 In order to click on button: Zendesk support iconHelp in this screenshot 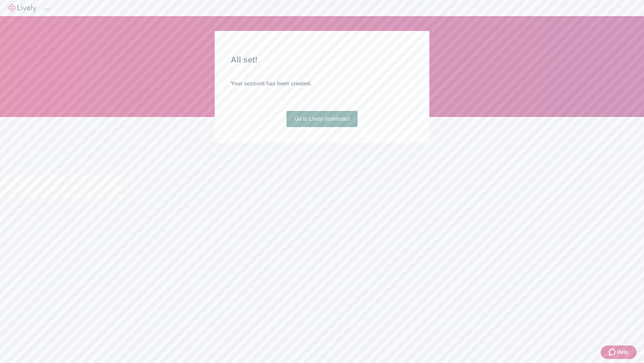, I will do `click(619, 352)`.